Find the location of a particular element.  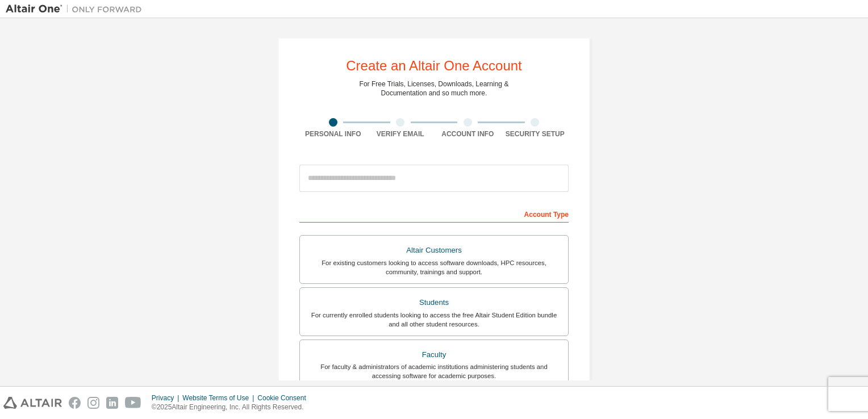

p: © 2025 Altair Engineering, Inc. All Rights Reserved. is located at coordinates (232, 407).